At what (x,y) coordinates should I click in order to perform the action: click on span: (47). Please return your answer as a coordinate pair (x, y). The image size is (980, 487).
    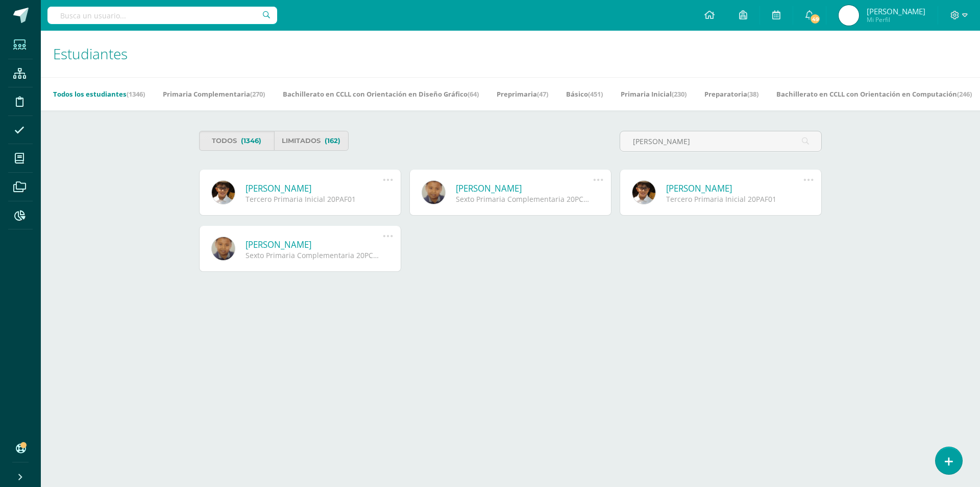
    Looking at the image, I should click on (542, 94).